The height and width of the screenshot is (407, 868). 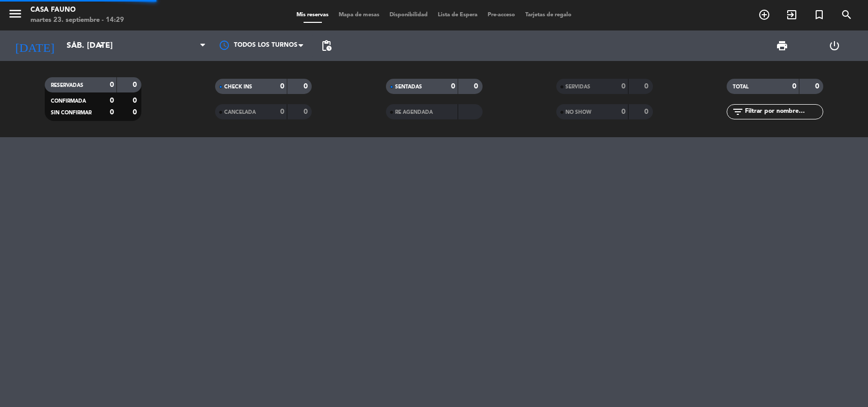 I want to click on i: filter_list, so click(x=738, y=112).